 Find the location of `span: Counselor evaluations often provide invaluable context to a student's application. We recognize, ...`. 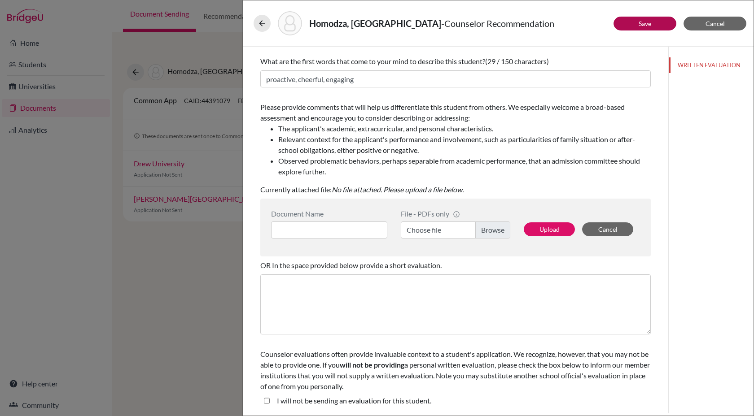

span: Counselor evaluations often provide invaluable context to a student's application. We recognize, ... is located at coordinates (455, 370).